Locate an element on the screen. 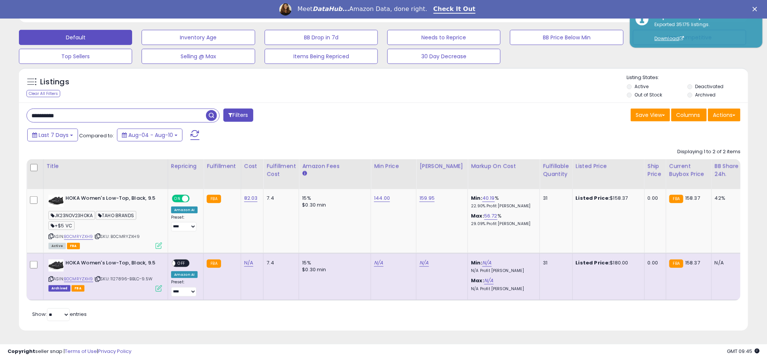 The image size is (767, 359). span: TAHO BRANDS is located at coordinates (116, 215).